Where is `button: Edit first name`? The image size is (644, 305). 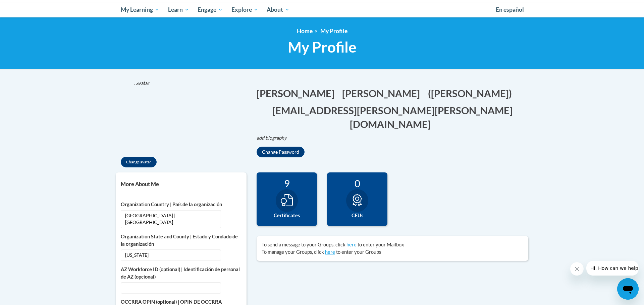
button: Edit first name is located at coordinates (297, 93).